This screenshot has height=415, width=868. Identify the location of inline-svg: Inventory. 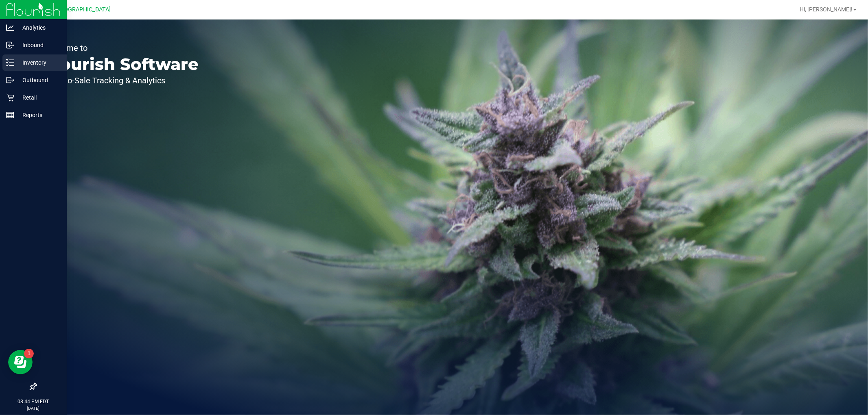
(10, 63).